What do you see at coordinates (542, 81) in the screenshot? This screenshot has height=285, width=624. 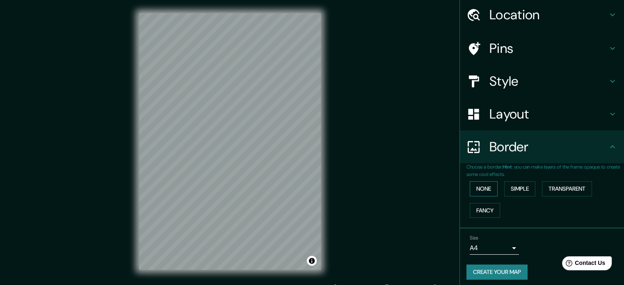 I see `div: Style` at bounding box center [542, 81].